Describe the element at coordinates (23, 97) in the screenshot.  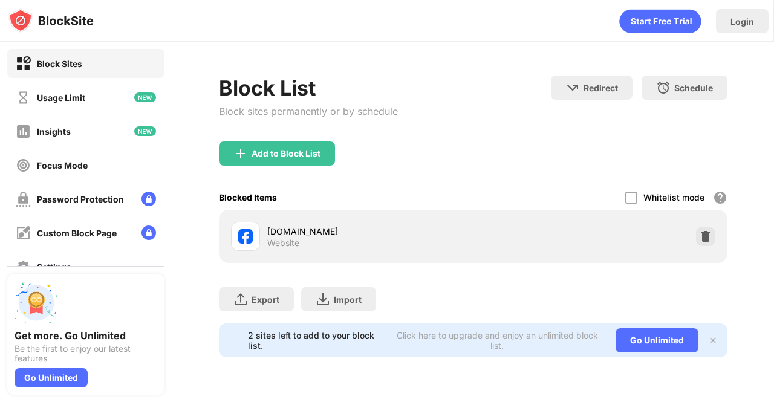
I see `img: time-usage-off.svg` at that location.